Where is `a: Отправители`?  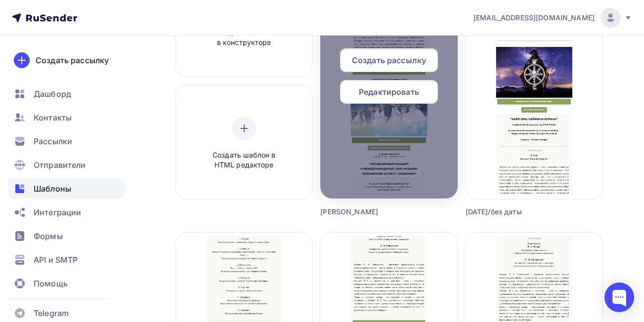
a: Отправители is located at coordinates (67, 165).